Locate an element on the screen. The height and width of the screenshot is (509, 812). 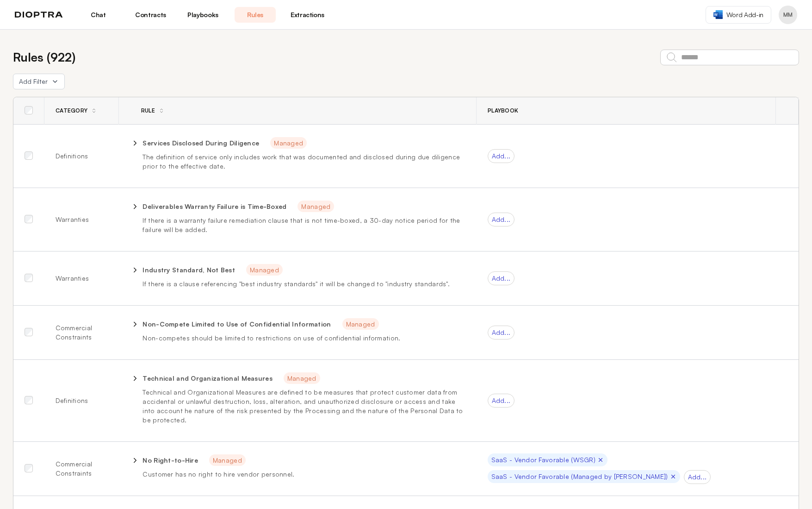
div: Rule is located at coordinates (142, 111).